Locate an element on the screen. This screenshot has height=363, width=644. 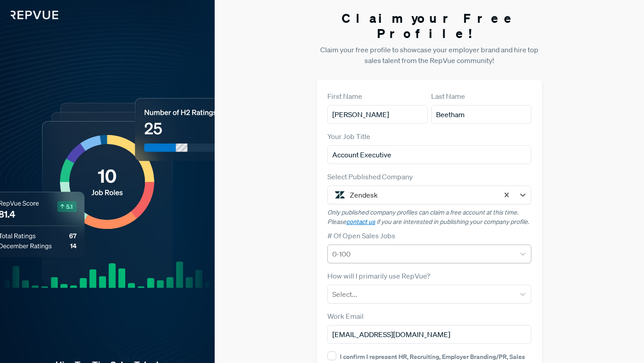
p: Claim your free profile to showcase your employer brand and hire top sales talent from the RepVue... is located at coordinates (429, 55).